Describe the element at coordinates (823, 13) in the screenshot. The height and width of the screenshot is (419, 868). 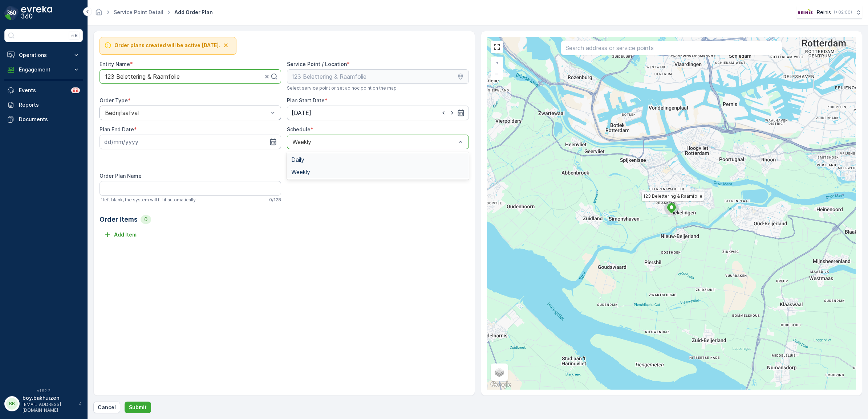
I see `p: Reinis` at that location.